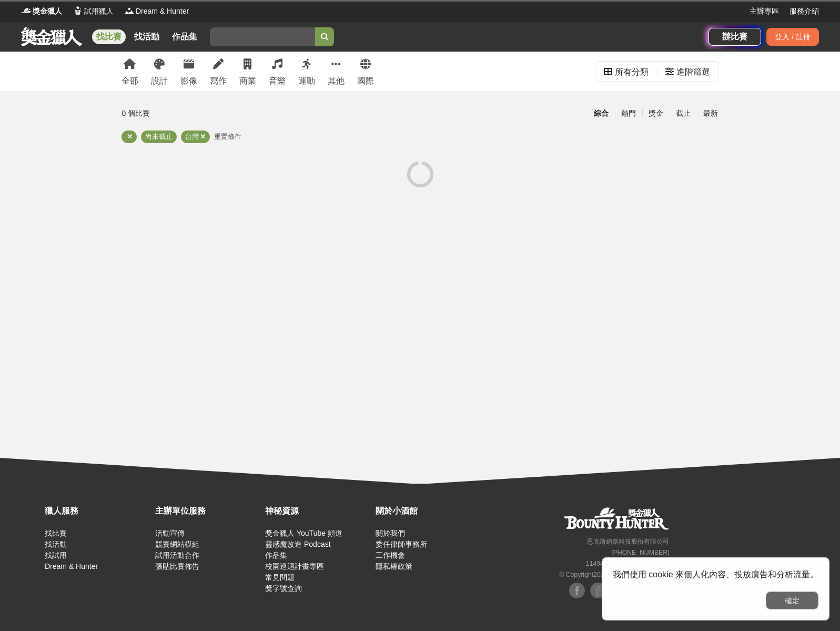 This screenshot has height=631, width=840. Describe the element at coordinates (42, 11) in the screenshot. I see `a: Logo獎金獵人` at that location.